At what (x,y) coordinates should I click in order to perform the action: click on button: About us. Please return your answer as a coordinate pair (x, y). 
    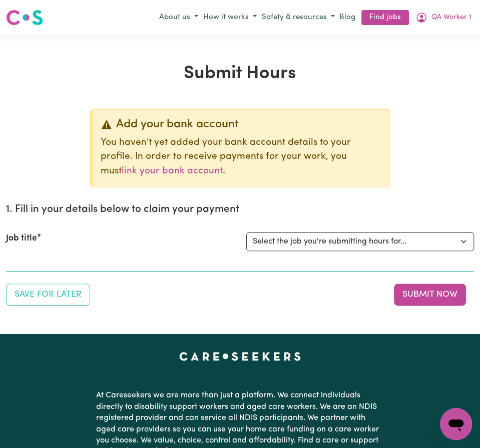
    Looking at the image, I should click on (179, 18).